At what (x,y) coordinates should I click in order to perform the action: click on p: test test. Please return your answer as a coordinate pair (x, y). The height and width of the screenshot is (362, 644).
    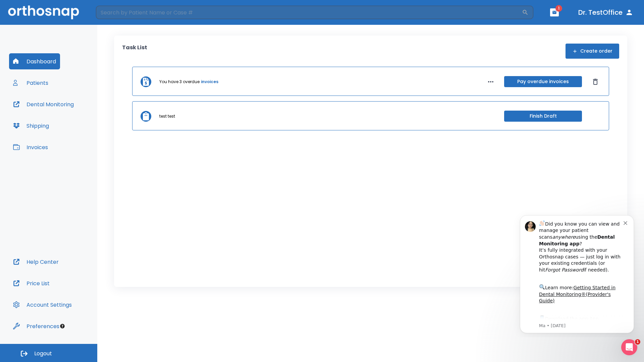
    Looking at the image, I should click on (167, 116).